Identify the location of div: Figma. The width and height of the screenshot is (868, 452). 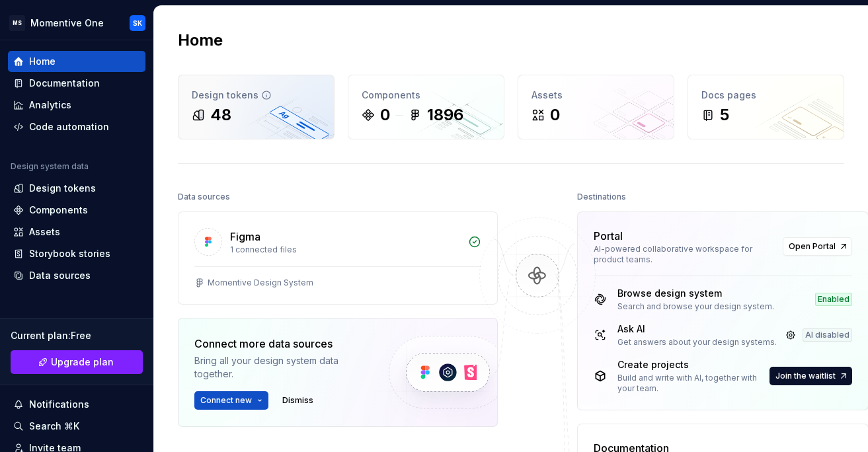
(245, 237).